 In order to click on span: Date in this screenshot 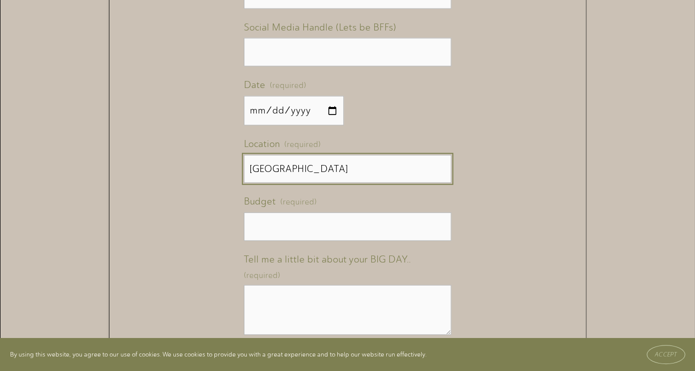, I will do `click(254, 85)`.